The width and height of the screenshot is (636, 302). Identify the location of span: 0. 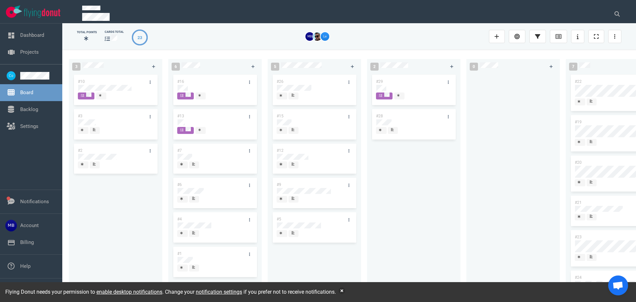
(474, 67).